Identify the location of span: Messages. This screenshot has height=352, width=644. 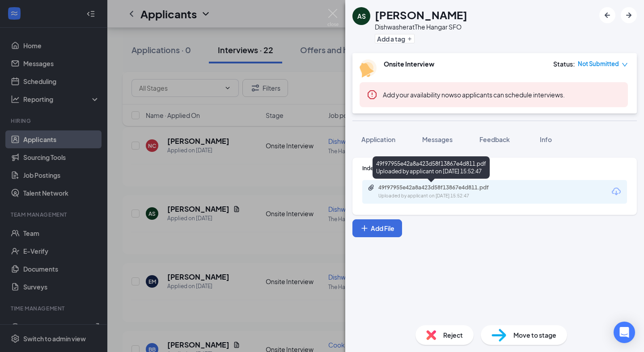
(437, 140).